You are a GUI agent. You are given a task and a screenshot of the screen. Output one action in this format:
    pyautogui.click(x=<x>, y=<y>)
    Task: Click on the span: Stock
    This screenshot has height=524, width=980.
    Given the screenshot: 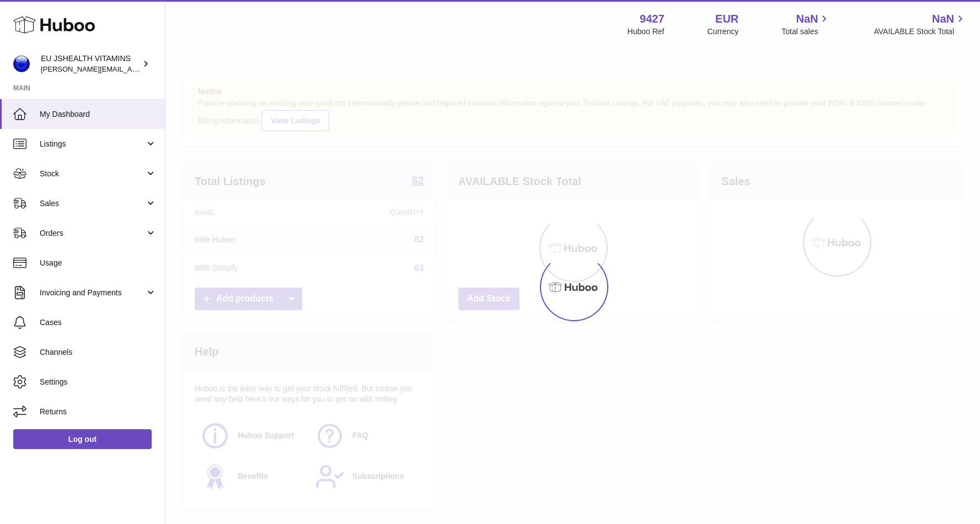 What is the action you would take?
    pyautogui.click(x=92, y=173)
    